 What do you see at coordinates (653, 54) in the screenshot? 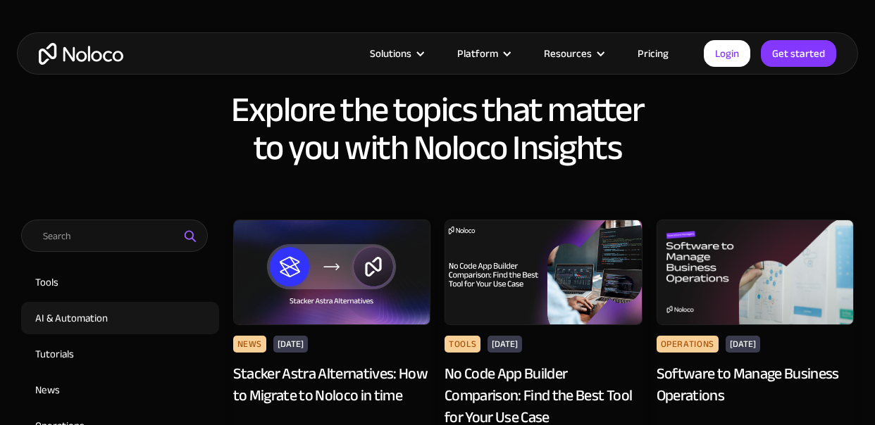
I see `a: Pricing` at bounding box center [653, 54].